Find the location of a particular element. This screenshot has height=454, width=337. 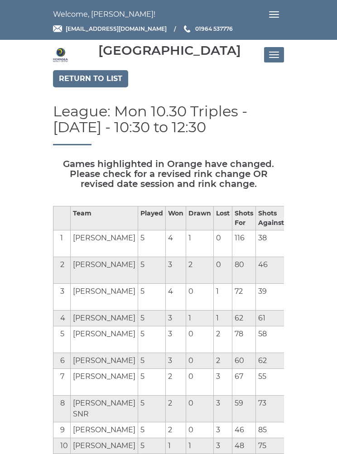

th: Shots For is located at coordinates (244, 218).